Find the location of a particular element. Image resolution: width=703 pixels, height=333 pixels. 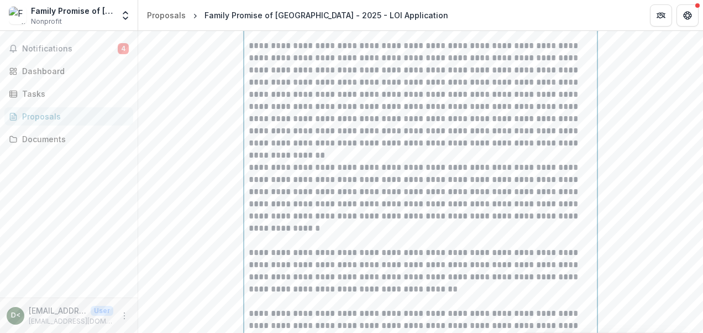

div: Dashboard is located at coordinates (73, 71).